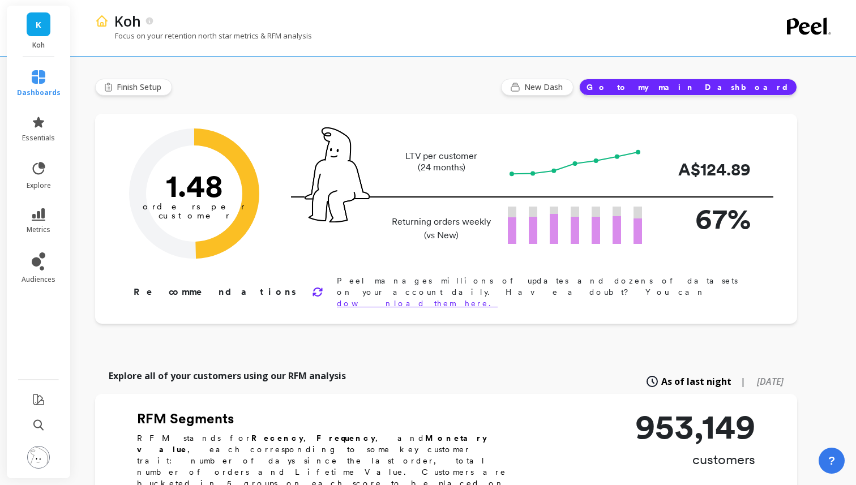 This screenshot has width=856, height=485. I want to click on p: 67%, so click(706, 219).